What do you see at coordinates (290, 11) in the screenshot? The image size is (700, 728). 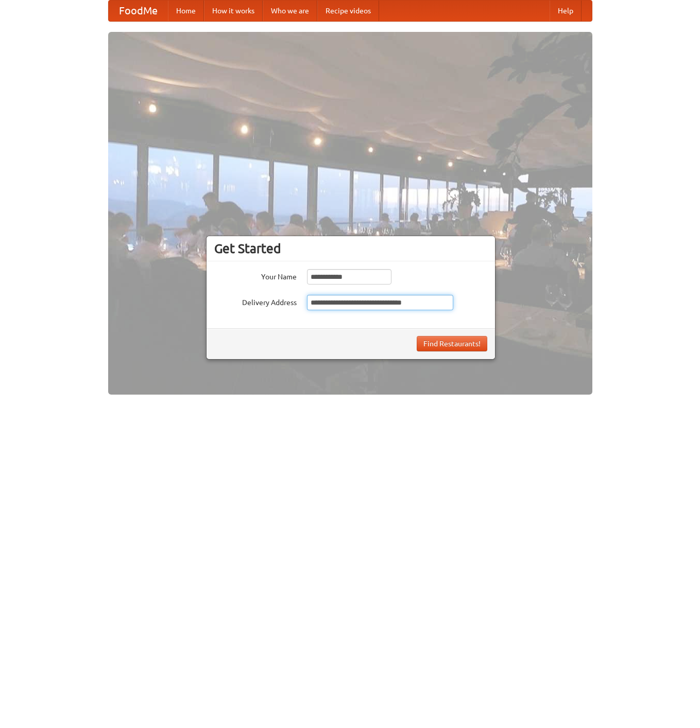 I see `a: Who we are` at bounding box center [290, 11].